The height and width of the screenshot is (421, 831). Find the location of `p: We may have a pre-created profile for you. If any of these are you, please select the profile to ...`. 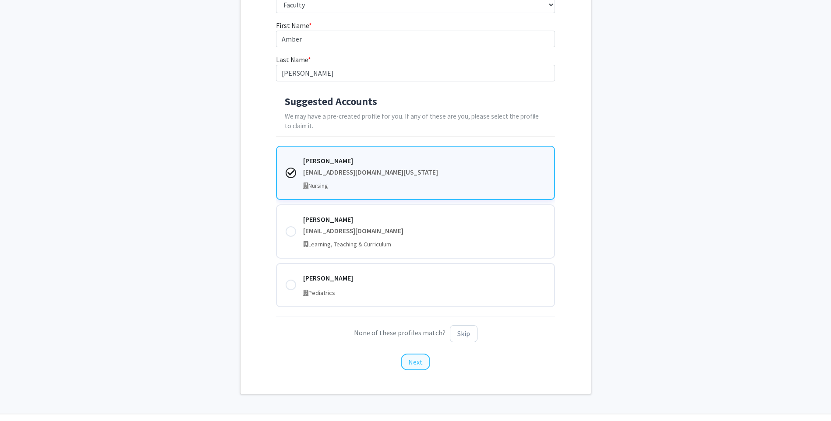

p: We may have a pre-created profile for you. If any of these are you, please select the profile to ... is located at coordinates (415, 122).